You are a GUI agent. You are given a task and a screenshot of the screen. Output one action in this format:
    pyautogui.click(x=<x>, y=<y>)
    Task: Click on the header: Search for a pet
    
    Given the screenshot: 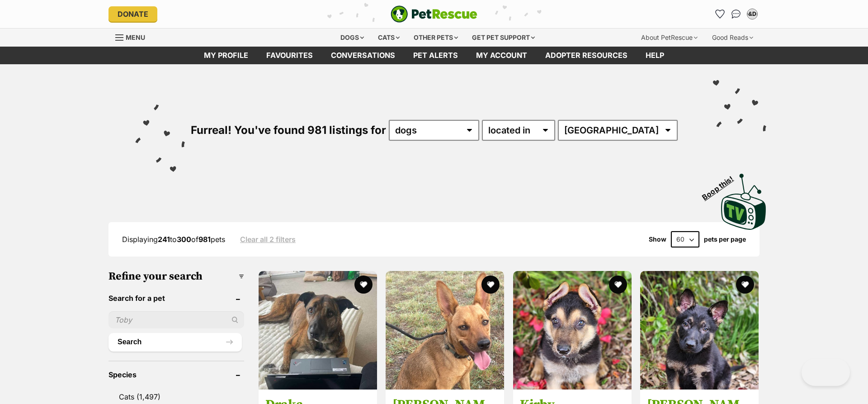 What is the action you would take?
    pyautogui.click(x=176, y=298)
    